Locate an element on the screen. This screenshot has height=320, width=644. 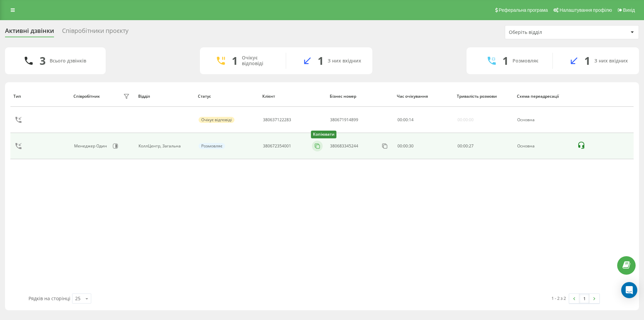
div: Оберіть відділ is located at coordinates (549, 32).